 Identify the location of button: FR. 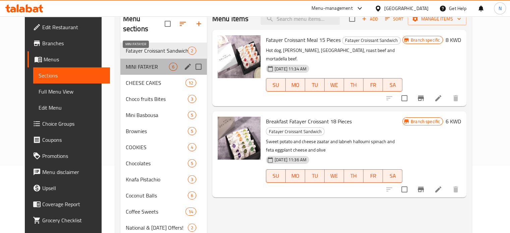
(373, 176).